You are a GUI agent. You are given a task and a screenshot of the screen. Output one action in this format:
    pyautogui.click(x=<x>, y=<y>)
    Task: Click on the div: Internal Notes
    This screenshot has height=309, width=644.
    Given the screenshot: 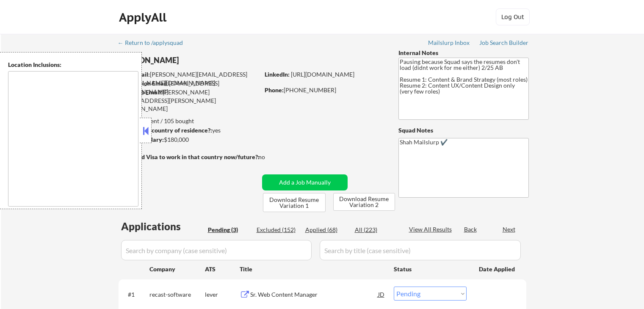 What is the action you would take?
    pyautogui.click(x=463, y=53)
    